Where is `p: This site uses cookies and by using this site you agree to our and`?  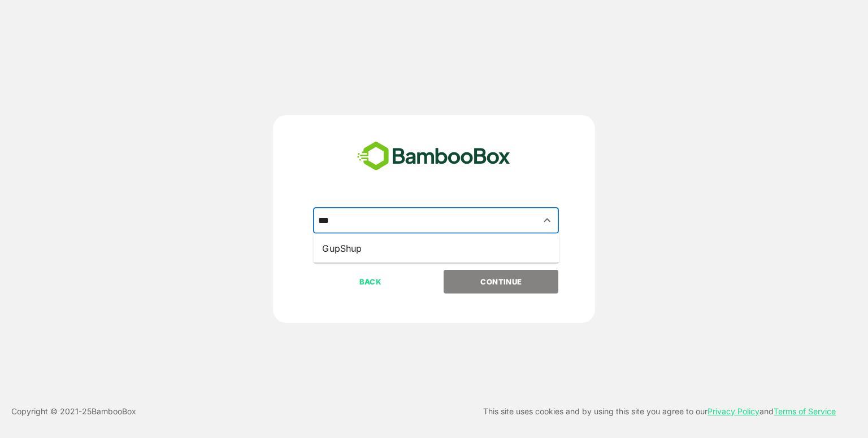
p: This site uses cookies and by using this site you agree to our and is located at coordinates (659, 412).